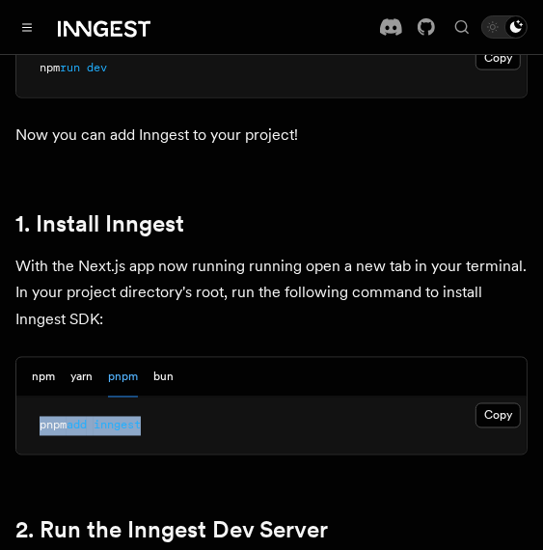  Describe the element at coordinates (53, 426) in the screenshot. I see `span: pnpm` at that location.